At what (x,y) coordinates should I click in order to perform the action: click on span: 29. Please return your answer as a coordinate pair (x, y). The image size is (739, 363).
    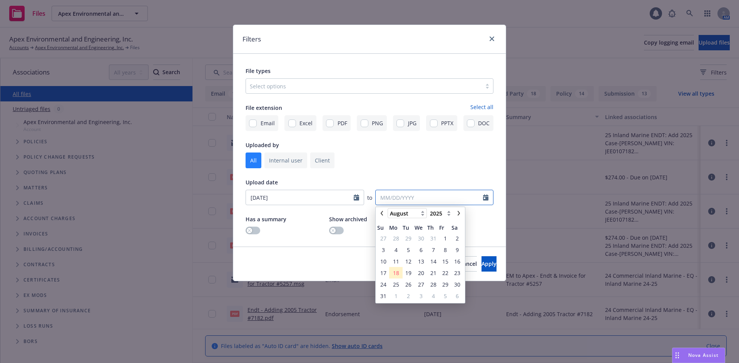
    Looking at the image, I should click on (408, 238).